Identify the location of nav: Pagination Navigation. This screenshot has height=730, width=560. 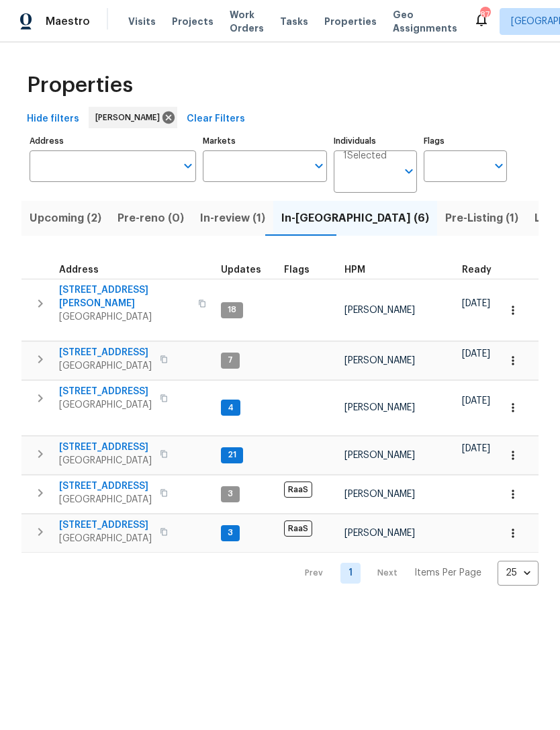
(415, 573).